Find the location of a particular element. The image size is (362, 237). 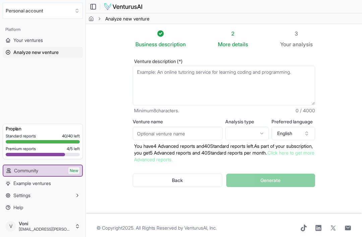

button: Back is located at coordinates (177, 180).